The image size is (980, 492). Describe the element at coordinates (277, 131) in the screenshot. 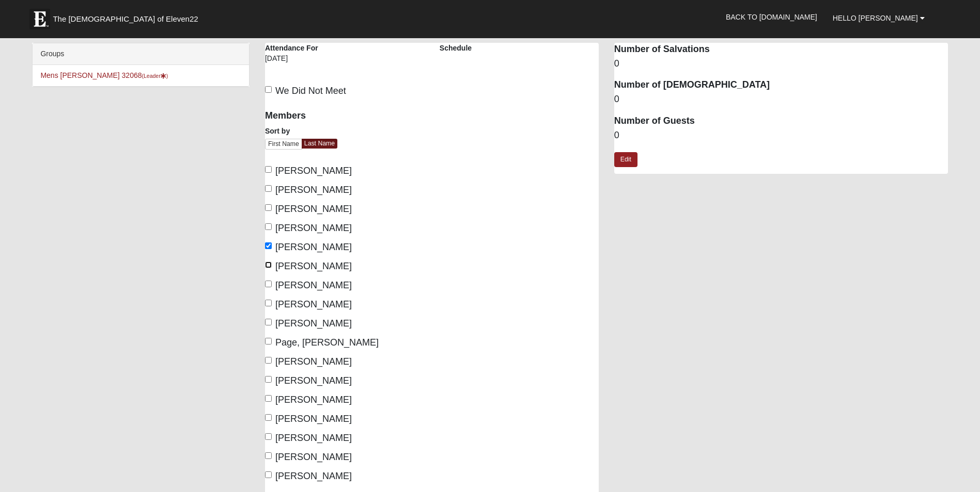

I see `label: Sort by` at that location.